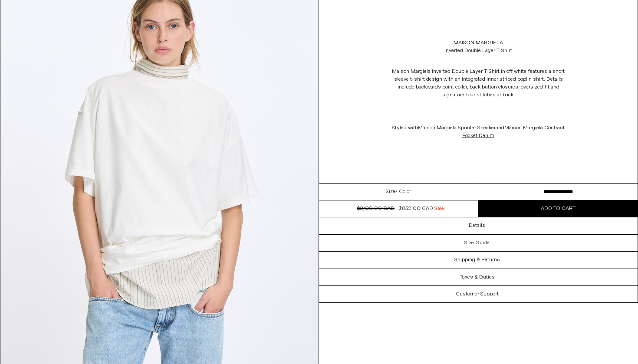 This screenshot has width=638, height=364. I want to click on s: $2,130.00 CAD, so click(376, 209).